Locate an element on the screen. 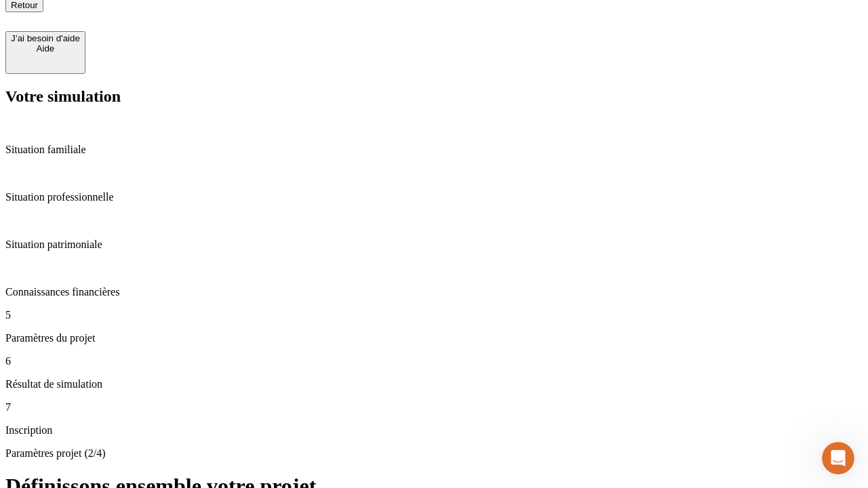 The image size is (868, 488). p: Inscription is located at coordinates (434, 431).